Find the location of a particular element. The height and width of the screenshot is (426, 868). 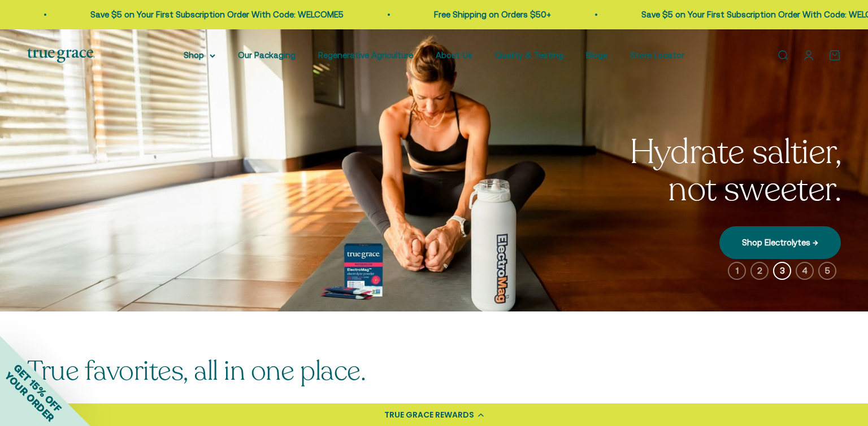

a: Store Locator is located at coordinates (658, 55).